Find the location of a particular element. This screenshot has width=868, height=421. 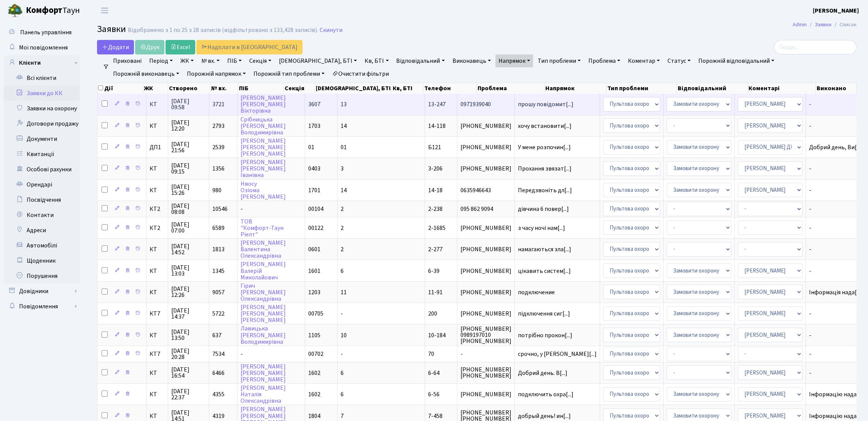

th: Проблема is located at coordinates (511, 88).